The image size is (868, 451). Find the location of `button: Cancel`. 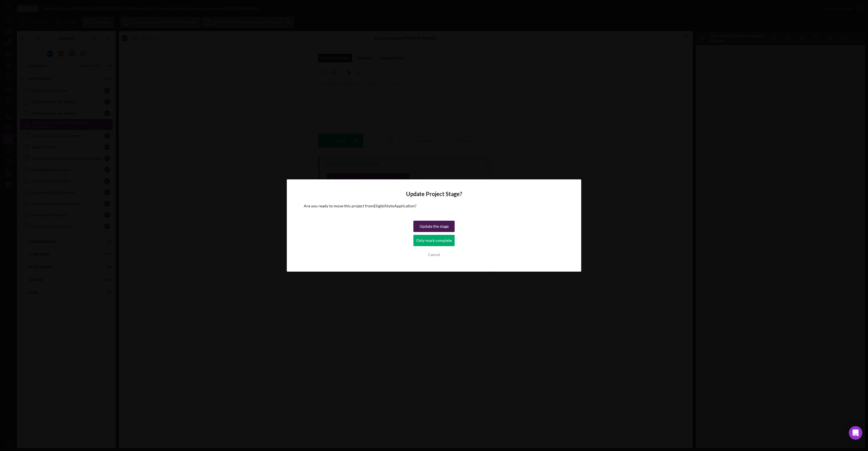

button: Cancel is located at coordinates (434, 255).